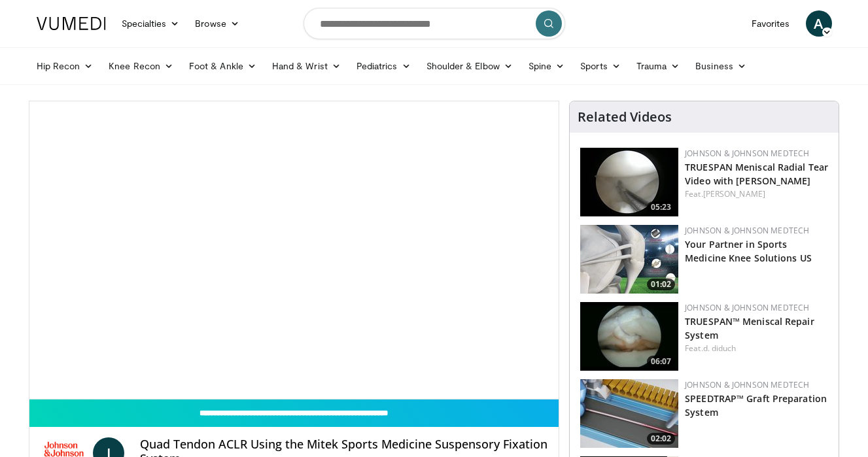 The height and width of the screenshot is (457, 868). I want to click on a: Hip Recon, so click(65, 66).